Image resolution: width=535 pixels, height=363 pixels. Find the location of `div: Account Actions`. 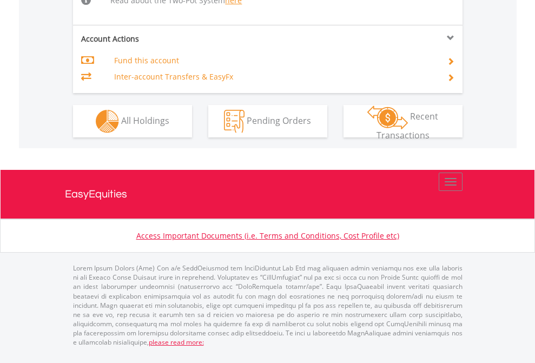

div: Account Actions is located at coordinates (171, 39).